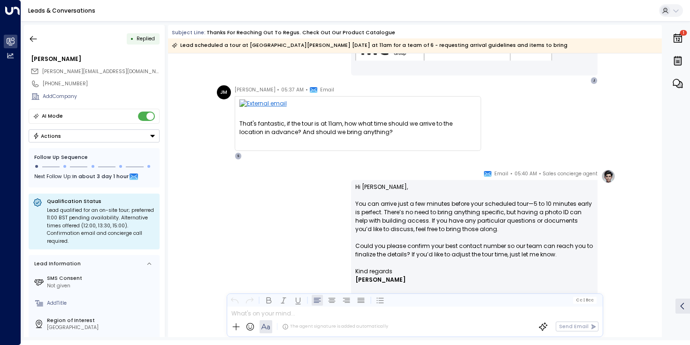  Describe the element at coordinates (94, 158) in the screenshot. I see `div: Follow Up Sequence` at that location.